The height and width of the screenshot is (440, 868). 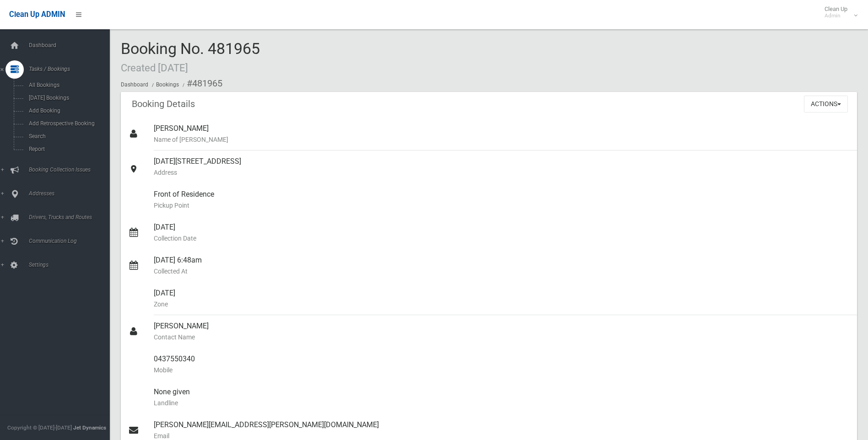 What do you see at coordinates (835, 15) in the screenshot?
I see `small: Admin` at bounding box center [835, 15].